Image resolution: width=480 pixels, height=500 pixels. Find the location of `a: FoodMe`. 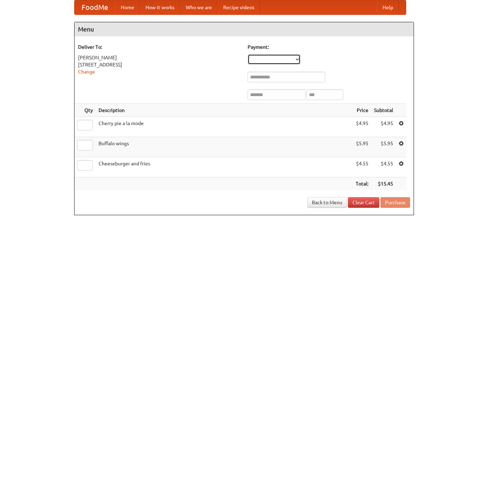

a: FoodMe is located at coordinates (95, 7).